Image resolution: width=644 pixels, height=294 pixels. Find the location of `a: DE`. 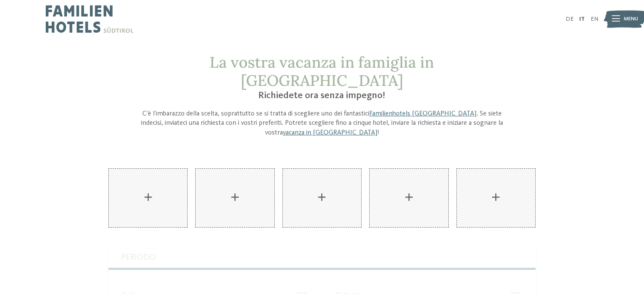

a: DE is located at coordinates (570, 19).